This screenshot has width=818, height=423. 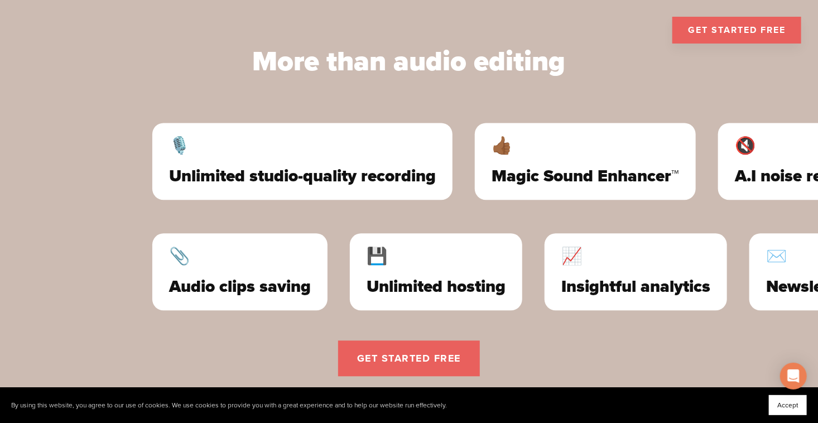 What do you see at coordinates (409, 61) in the screenshot?
I see `span: More than audio editing` at bounding box center [409, 61].